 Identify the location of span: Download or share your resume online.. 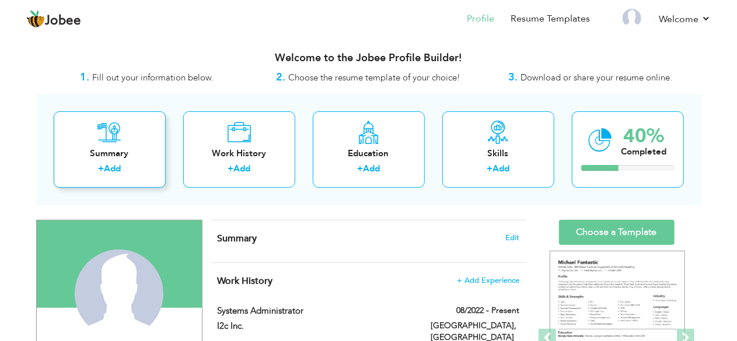
(596, 78).